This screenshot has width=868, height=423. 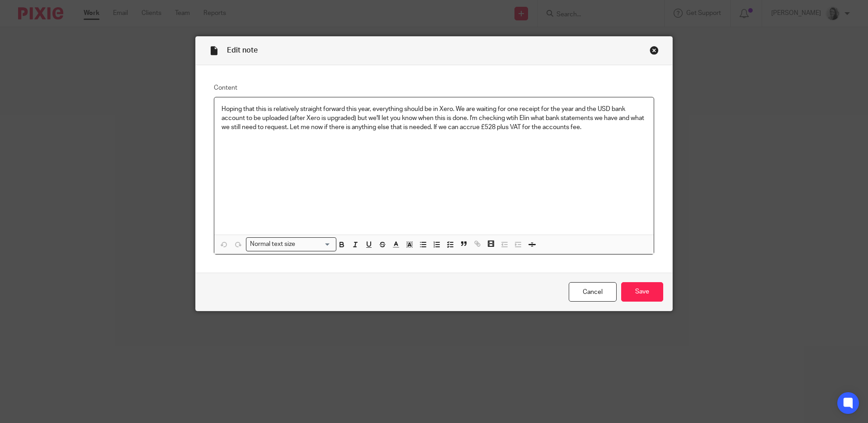 What do you see at coordinates (592, 291) in the screenshot?
I see `a: Cancel` at bounding box center [592, 291].